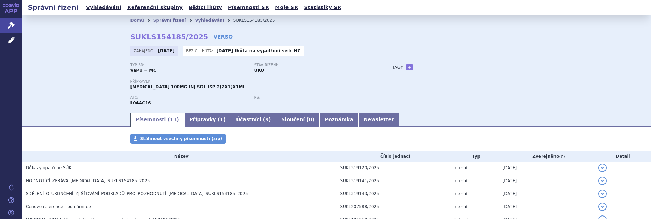 This screenshot has width=651, height=219. I want to click on th: Název, so click(179, 156).